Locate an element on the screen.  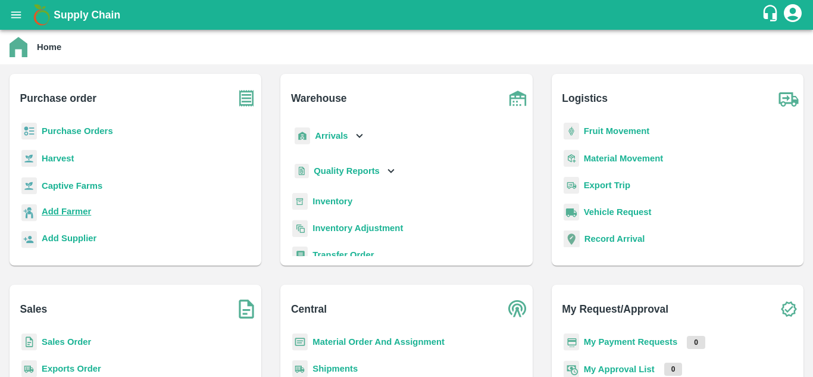
img: whTransfer is located at coordinates (300, 255).